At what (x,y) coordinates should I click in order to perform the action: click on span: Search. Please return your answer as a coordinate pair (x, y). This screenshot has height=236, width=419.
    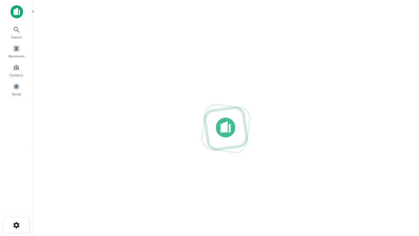
    Looking at the image, I should click on (16, 37).